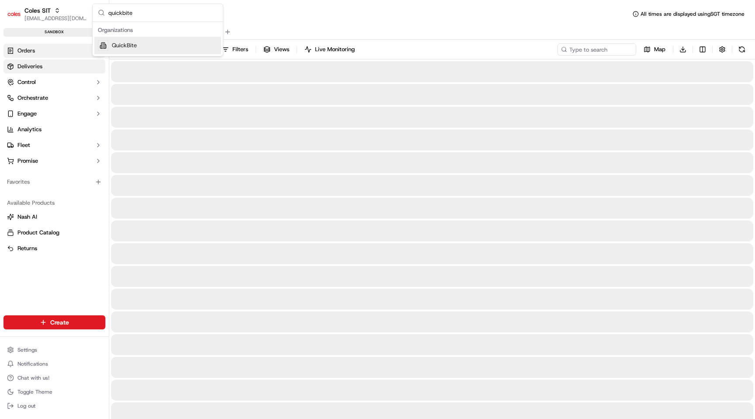 This screenshot has width=755, height=419. I want to click on button: Filters, so click(235, 49).